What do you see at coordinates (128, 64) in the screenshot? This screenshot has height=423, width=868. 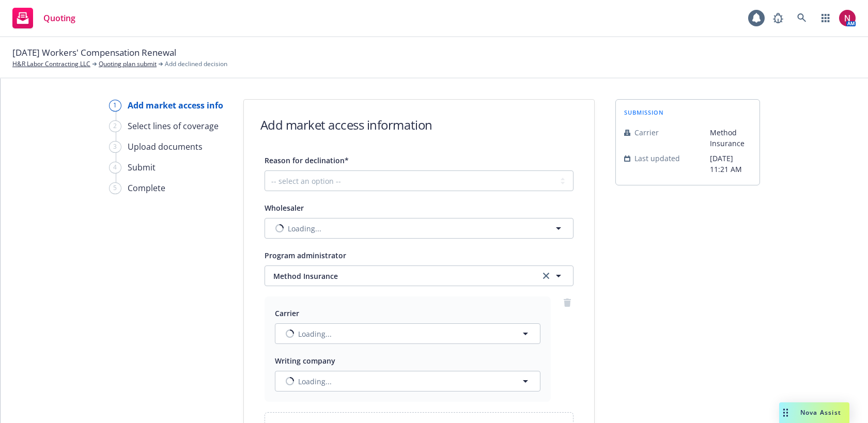 I see `a: Quoting plan submit` at bounding box center [128, 64].